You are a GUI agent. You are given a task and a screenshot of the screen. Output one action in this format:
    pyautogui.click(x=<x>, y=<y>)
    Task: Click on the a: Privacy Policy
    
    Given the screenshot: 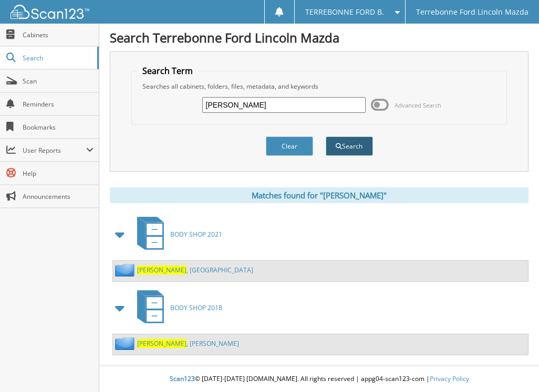 What is the action you would take?
    pyautogui.click(x=449, y=378)
    